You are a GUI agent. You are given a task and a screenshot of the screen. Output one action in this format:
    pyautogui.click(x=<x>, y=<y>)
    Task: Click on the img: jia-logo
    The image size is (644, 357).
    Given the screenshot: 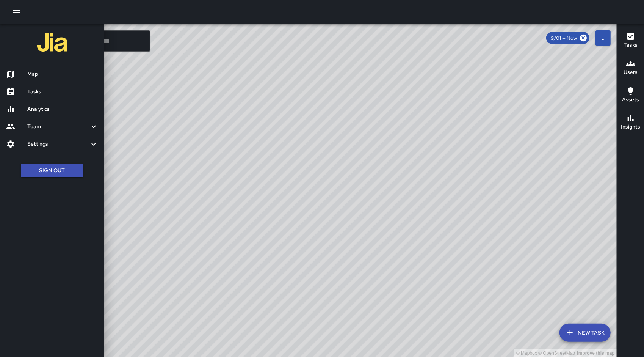 What is the action you would take?
    pyautogui.click(x=52, y=42)
    